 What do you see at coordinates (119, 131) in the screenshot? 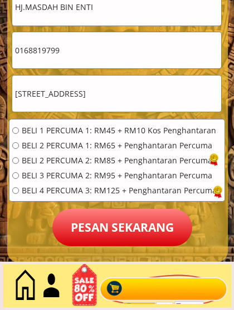
I see `span: BELI 1 PERCUMA 1: RM45 + RM10 Kos Penghantaran` at bounding box center [119, 131].